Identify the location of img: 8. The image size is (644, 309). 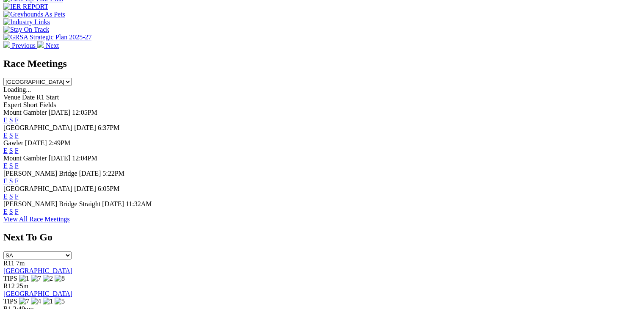
(60, 278).